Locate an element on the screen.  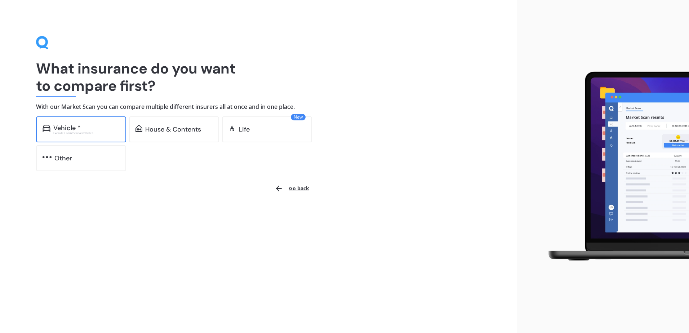
div: Excludes commercial vehicles is located at coordinates (86, 133).